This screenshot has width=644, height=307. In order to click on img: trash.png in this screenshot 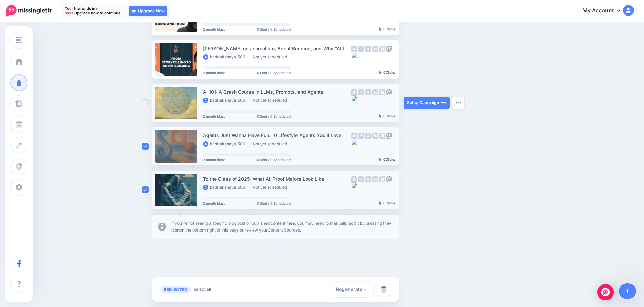, I will do `click(384, 290)`.